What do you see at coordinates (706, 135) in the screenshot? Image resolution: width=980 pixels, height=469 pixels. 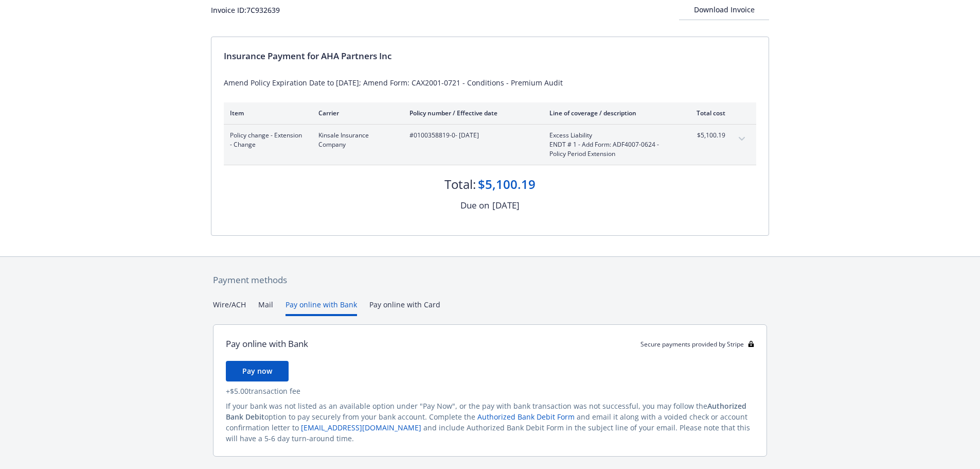 I see `span: $5,100.19` at bounding box center [706, 135].